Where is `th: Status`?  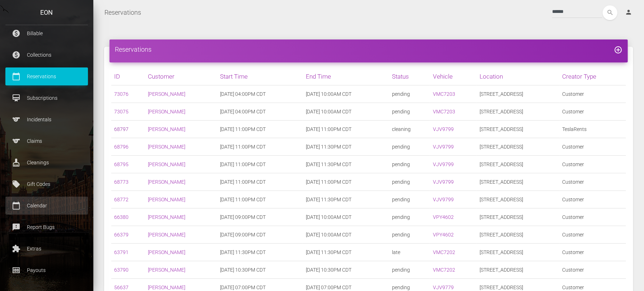 th: Status is located at coordinates (410, 76).